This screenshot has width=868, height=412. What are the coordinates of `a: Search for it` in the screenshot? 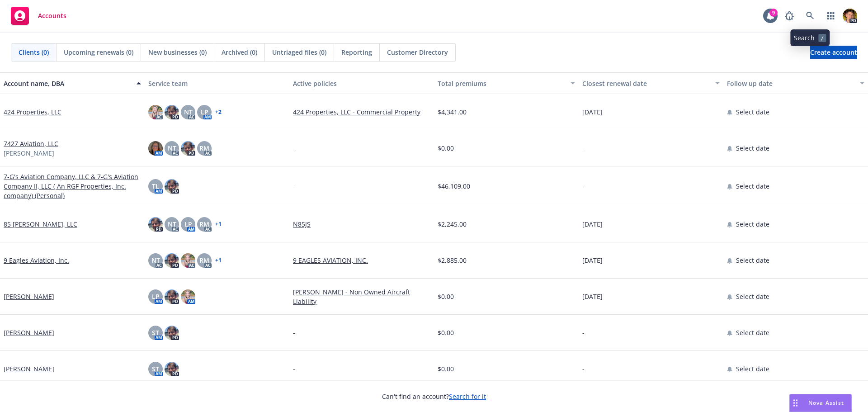 It's located at (467, 396).